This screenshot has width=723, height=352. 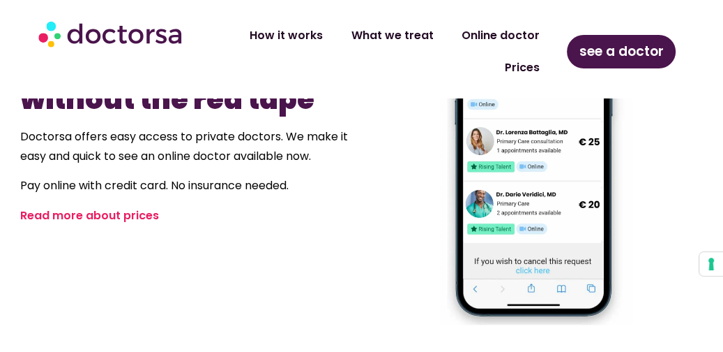 I want to click on p: Pay online with credit card. No insurance needed., so click(x=188, y=186).